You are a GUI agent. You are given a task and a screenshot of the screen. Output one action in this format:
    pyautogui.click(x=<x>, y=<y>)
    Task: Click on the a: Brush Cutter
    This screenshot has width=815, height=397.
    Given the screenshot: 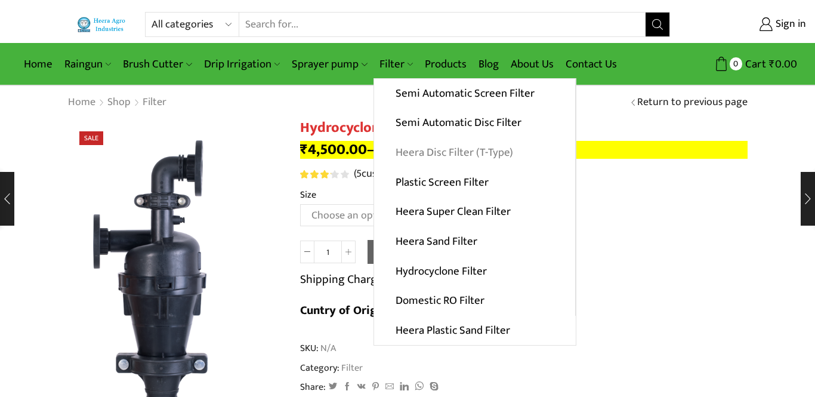 What is the action you would take?
    pyautogui.click(x=157, y=64)
    